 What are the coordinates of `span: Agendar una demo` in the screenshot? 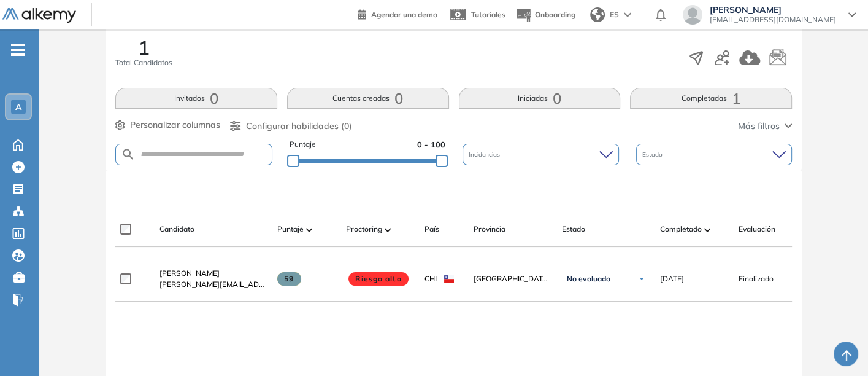 It's located at (404, 14).